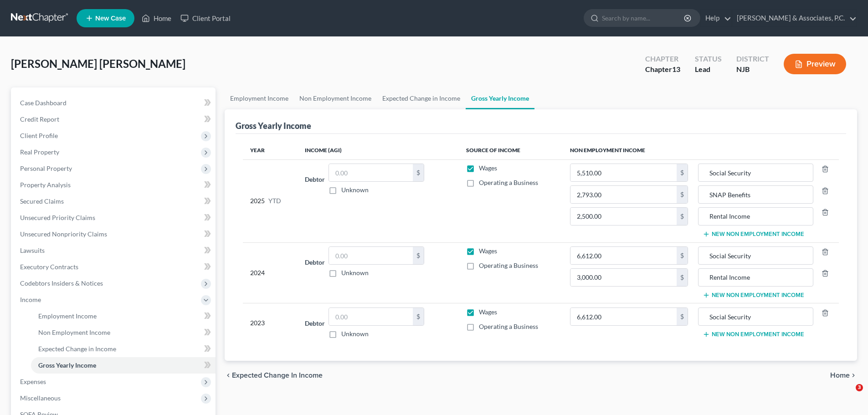 Image resolution: width=868 pixels, height=415 pixels. What do you see at coordinates (701, 150) in the screenshot?
I see `th: Non Employment Income` at bounding box center [701, 150].